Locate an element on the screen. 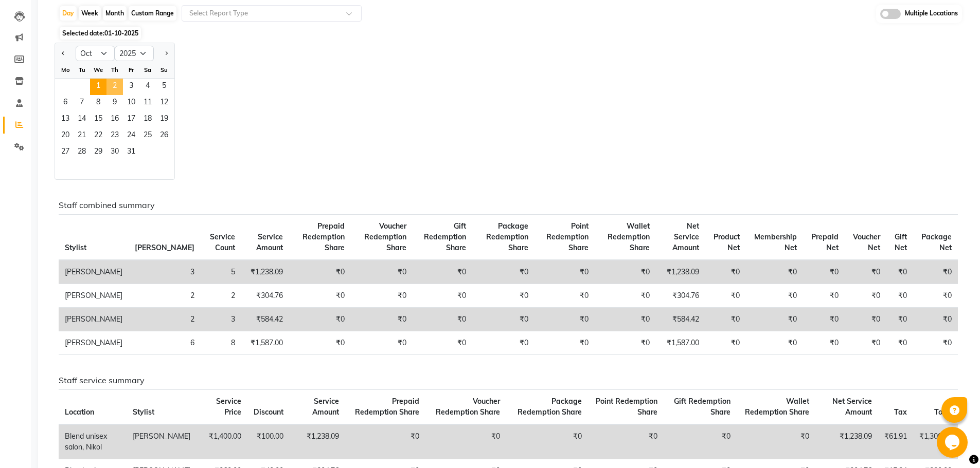 This screenshot has height=468, width=980. div: Tuesday, October 14, 2025 is located at coordinates (82, 120).